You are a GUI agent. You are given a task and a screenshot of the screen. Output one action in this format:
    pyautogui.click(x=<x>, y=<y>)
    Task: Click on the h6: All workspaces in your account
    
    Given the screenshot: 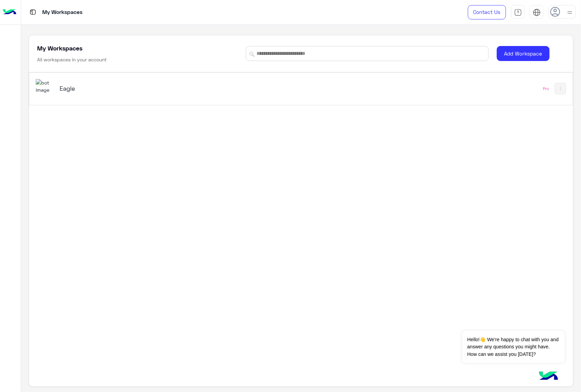 What is the action you would take?
    pyautogui.click(x=72, y=60)
    